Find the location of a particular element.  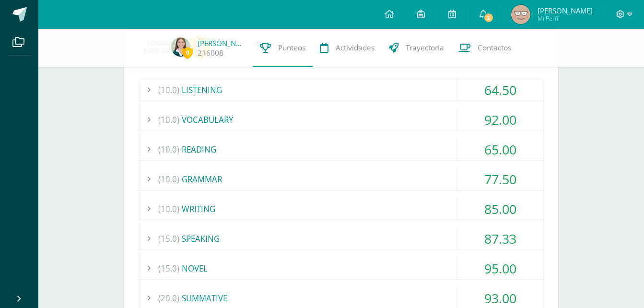

div: READING is located at coordinates (341, 149).